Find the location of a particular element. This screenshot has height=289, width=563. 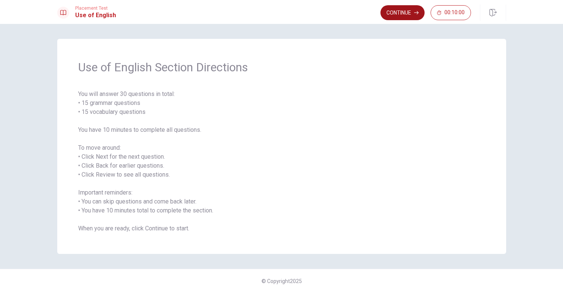

span: You will answer 30 questions in total: • 15 grammar questions • 15 vocabulary questions You have ... is located at coordinates (282, 162).